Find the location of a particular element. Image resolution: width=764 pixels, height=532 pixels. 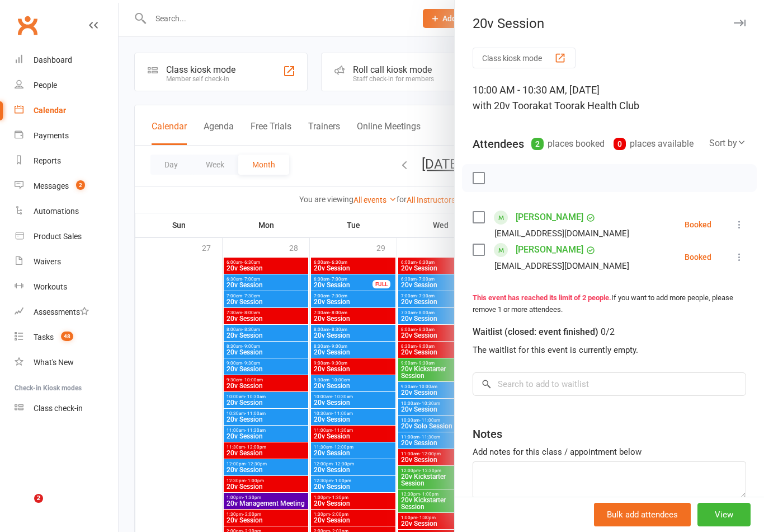

a: People is located at coordinates (66, 85).